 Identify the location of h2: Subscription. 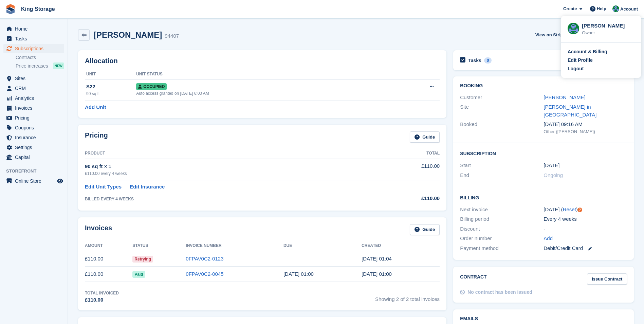
(543, 153).